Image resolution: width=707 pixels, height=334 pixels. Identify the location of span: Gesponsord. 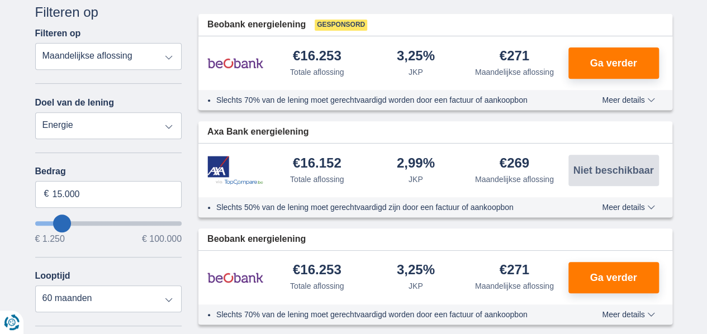
(341, 25).